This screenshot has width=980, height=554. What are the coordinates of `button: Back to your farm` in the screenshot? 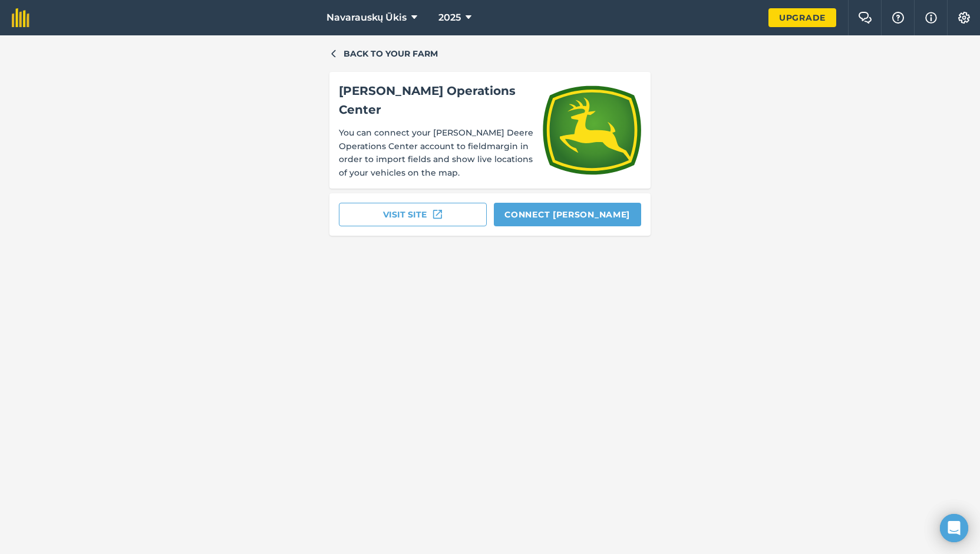 It's located at (383, 54).